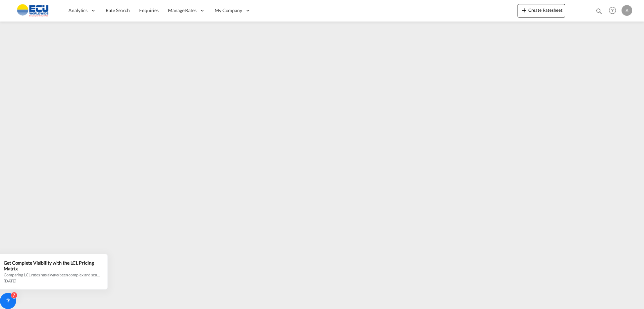 This screenshot has width=644, height=309. Describe the element at coordinates (182, 10) in the screenshot. I see `span: Manage Rates` at that location.